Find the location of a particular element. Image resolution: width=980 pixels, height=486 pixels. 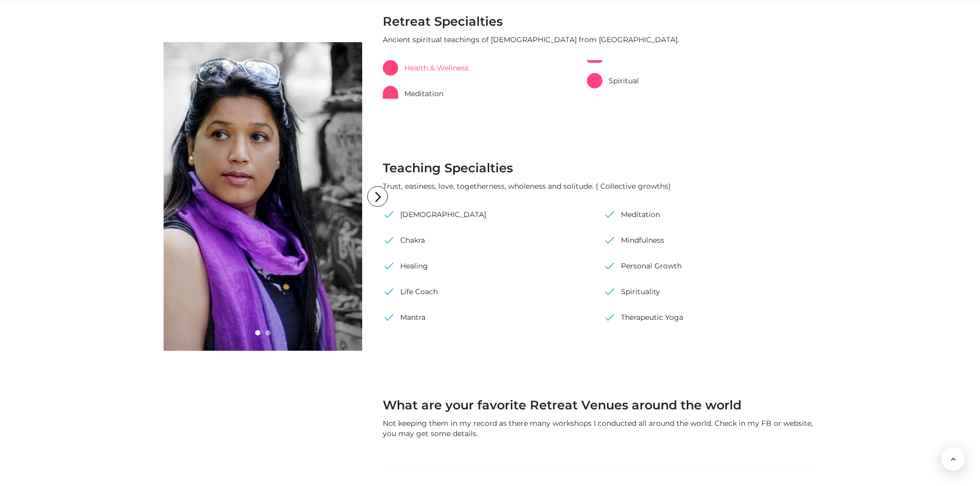

a: check Personal Growth is located at coordinates (642, 266).